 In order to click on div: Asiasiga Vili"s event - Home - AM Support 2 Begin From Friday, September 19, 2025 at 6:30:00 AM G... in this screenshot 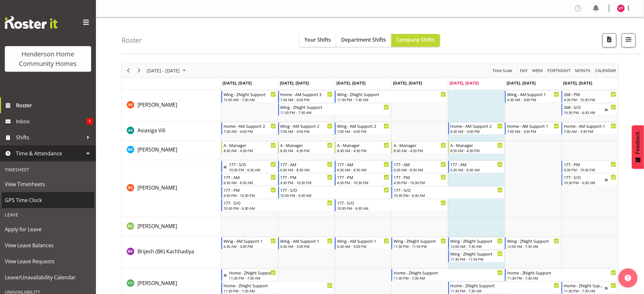, I will do `click(476, 128)`.